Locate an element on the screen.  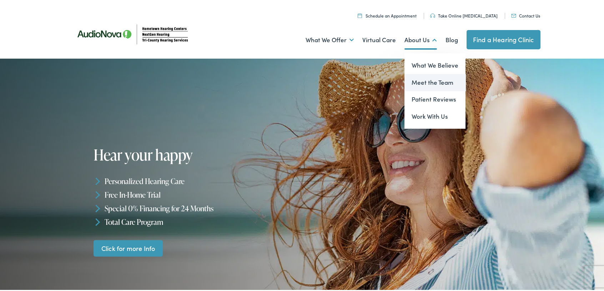
a: About Us is located at coordinates (421, 39).